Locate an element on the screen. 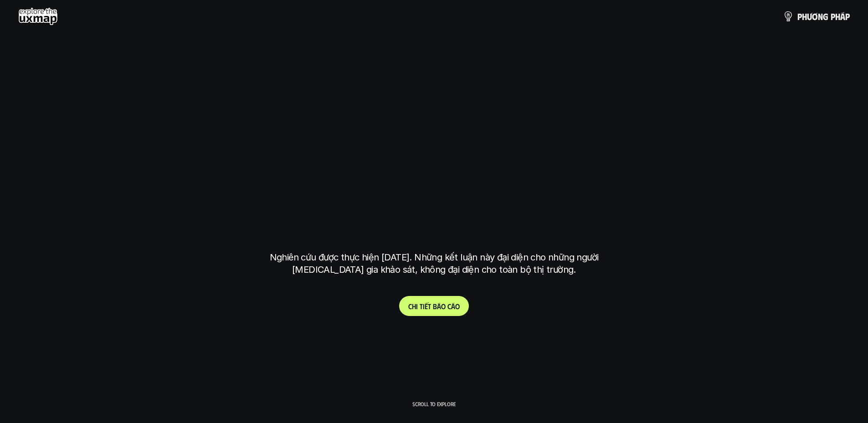  a: Chitiếtbáocáo is located at coordinates (434, 306).